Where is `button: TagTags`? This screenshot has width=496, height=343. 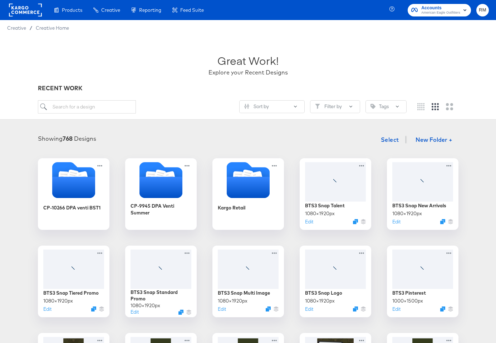
button: TagTags is located at coordinates (386, 107).